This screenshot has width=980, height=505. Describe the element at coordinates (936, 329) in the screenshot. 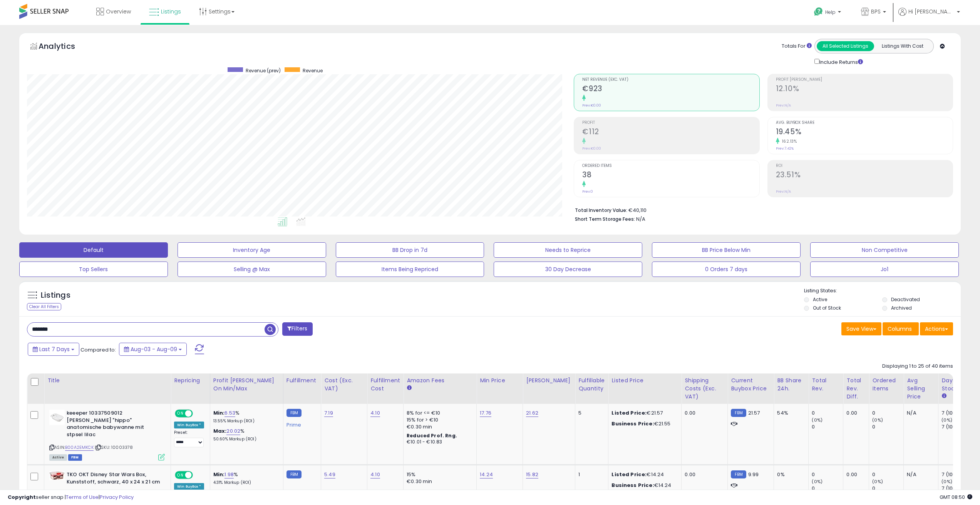

I see `button: Actions` at that location.